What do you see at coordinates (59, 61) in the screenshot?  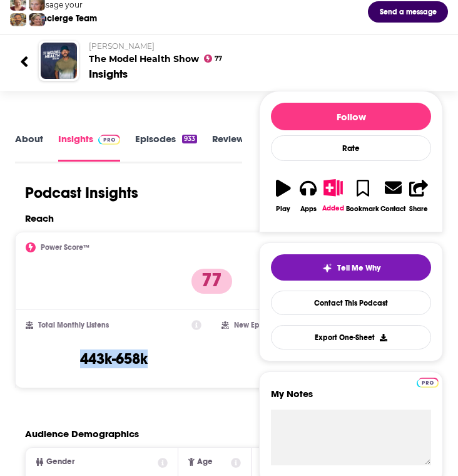 I see `img: The Model Health Show` at bounding box center [59, 61].